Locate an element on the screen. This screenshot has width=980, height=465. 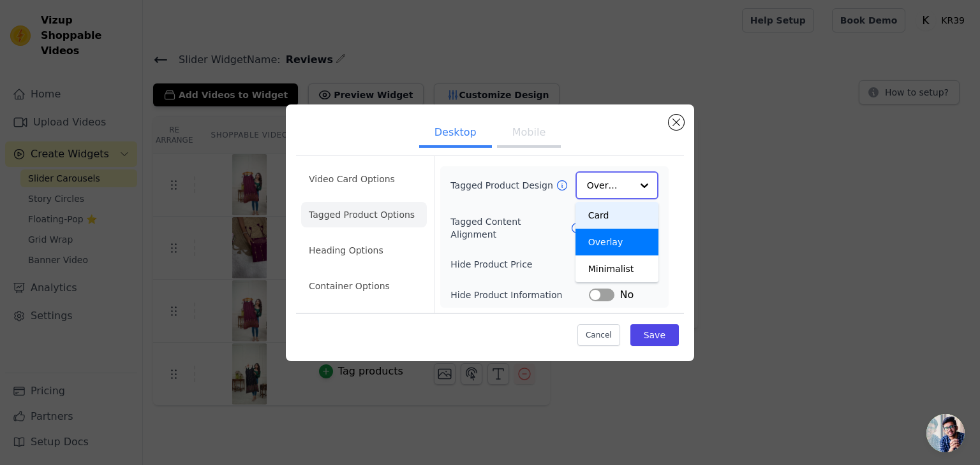
button: Desktop is located at coordinates (456, 134).